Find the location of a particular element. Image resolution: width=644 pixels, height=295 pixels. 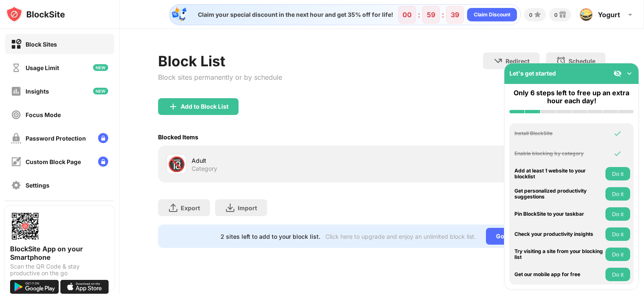

img: password-protection-off.svg is located at coordinates (16, 138).